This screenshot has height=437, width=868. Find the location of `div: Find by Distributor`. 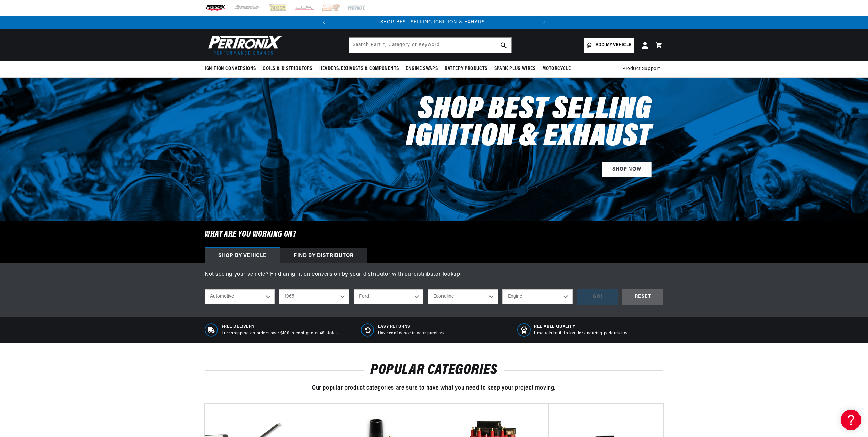

div: Find by Distributor is located at coordinates (324, 256).